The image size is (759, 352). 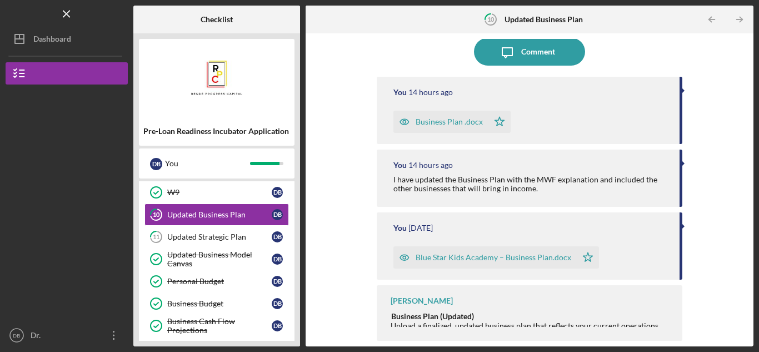 I want to click on a: 11Updated Strategic PlanDB, so click(x=217, y=237).